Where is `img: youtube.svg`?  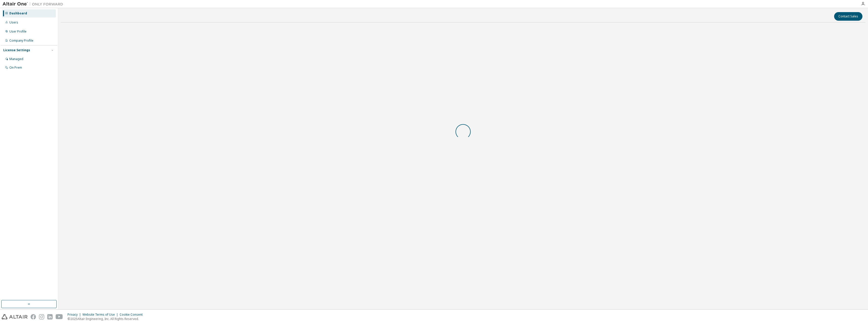
img: youtube.svg is located at coordinates (59, 317).